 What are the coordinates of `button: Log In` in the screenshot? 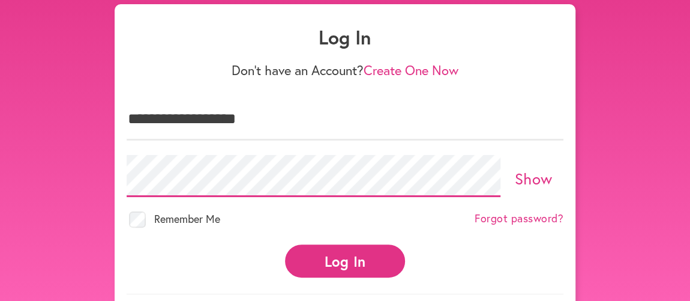 It's located at (345, 261).